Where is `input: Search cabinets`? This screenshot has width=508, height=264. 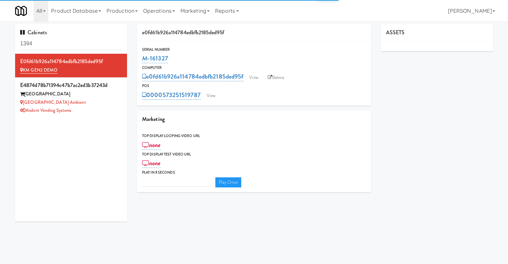 input: Search cabinets is located at coordinates (71, 44).